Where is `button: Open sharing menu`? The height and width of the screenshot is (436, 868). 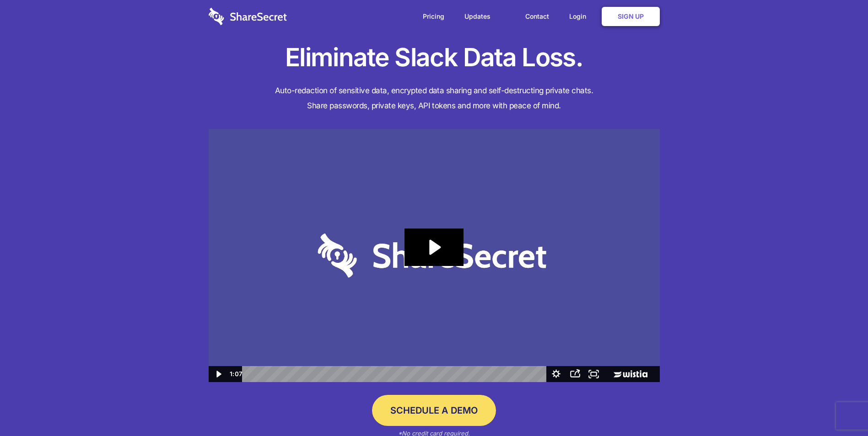 button: Open sharing menu is located at coordinates (575, 374).